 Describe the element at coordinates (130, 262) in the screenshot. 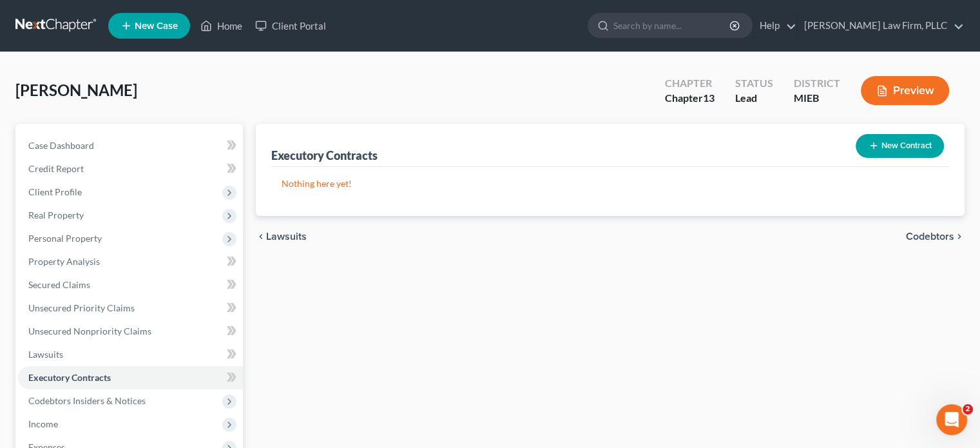

I see `a: Property Analysis` at that location.